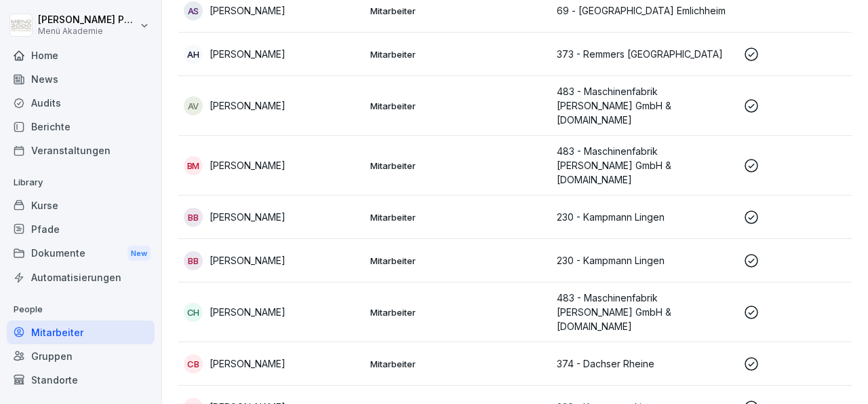  I want to click on div: CH, so click(193, 312).